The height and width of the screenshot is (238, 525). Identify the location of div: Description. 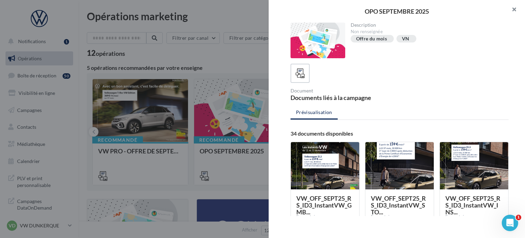
(427, 25).